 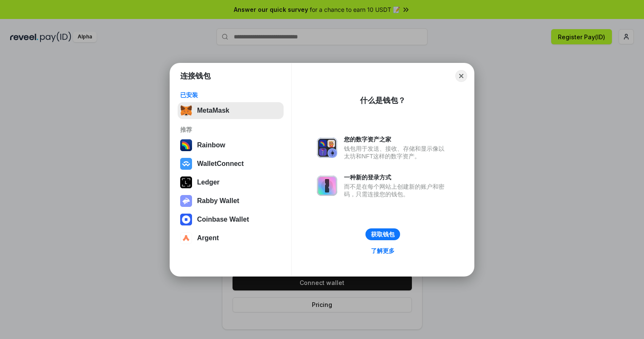 What do you see at coordinates (383, 251) in the screenshot?
I see `div: 了解更多` at bounding box center [383, 251].